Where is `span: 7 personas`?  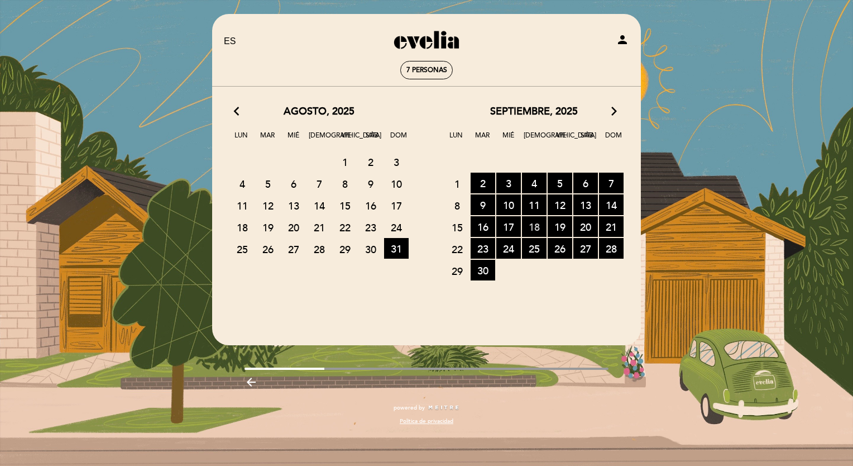
span: 7 personas is located at coordinates (426, 70).